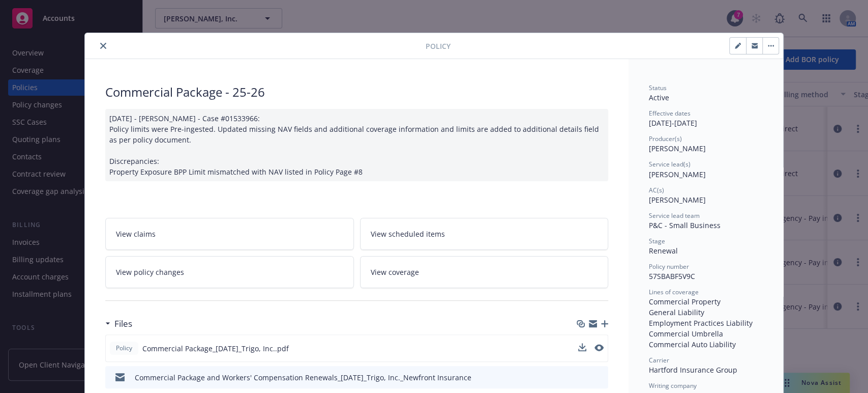 The height and width of the screenshot is (393, 868). What do you see at coordinates (229, 233) in the screenshot?
I see `a: View claims` at bounding box center [229, 233].